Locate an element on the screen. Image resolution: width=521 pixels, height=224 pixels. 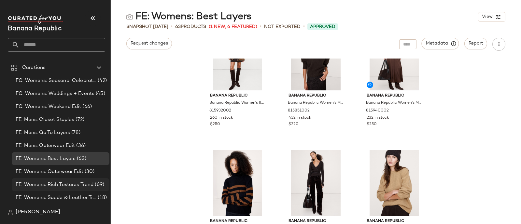
span: FE: Womens: Suede & Leather Trend is located at coordinates (56, 198).